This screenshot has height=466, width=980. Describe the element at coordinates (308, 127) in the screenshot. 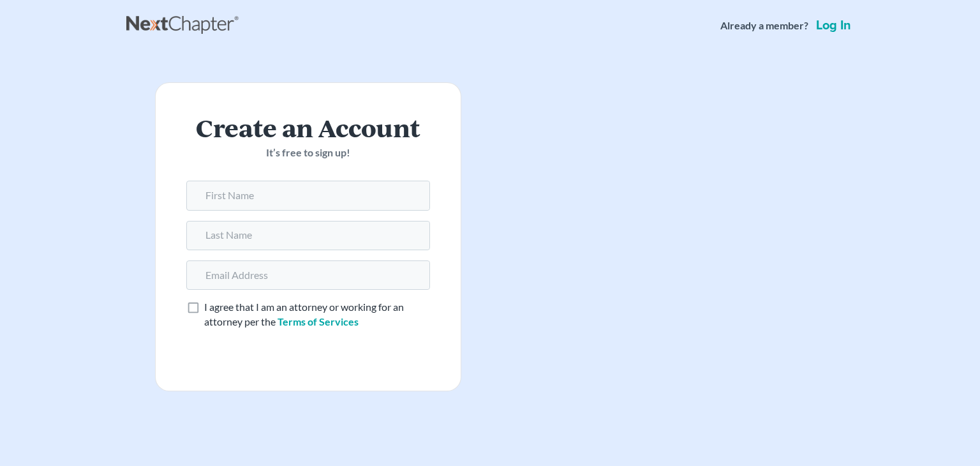

I see `h2: Create an Account` at that location.